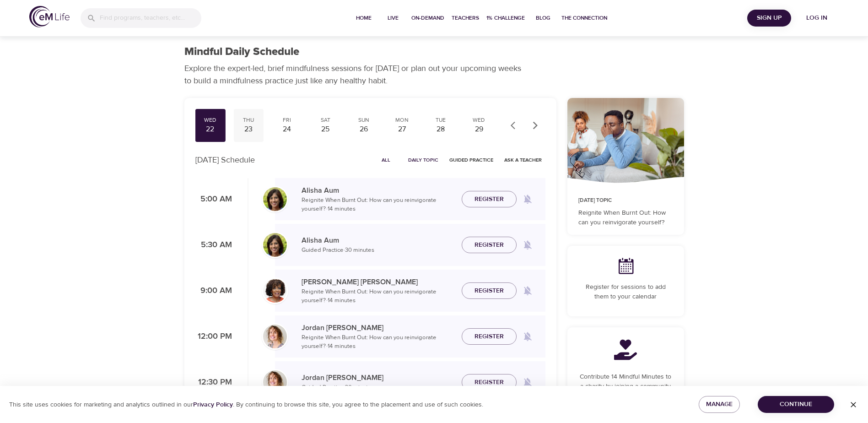 The height and width of the screenshot is (423, 868). Describe the element at coordinates (213, 405) in the screenshot. I see `a: Privacy Policy` at that location.